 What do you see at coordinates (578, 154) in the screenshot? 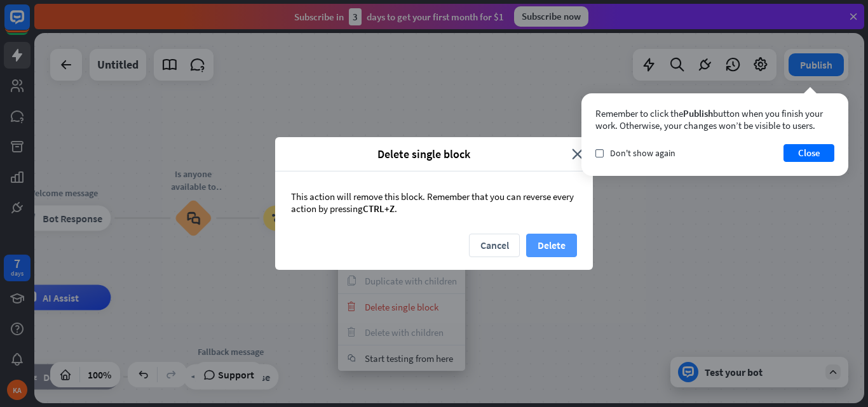
I see `i: close` at bounding box center [578, 154].